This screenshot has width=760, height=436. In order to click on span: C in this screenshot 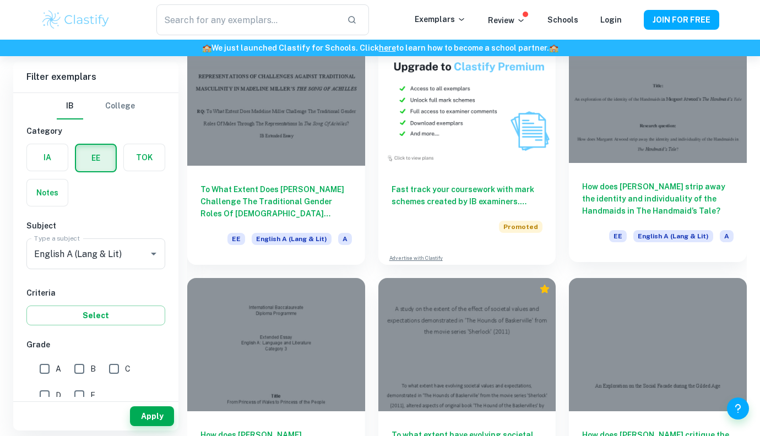, I will do `click(128, 369)`.